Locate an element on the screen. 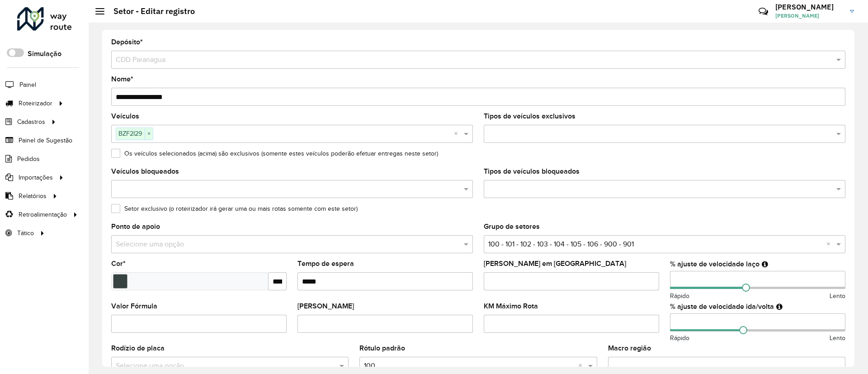 This screenshot has width=868, height=374. span: Pedidos is located at coordinates (29, 159).